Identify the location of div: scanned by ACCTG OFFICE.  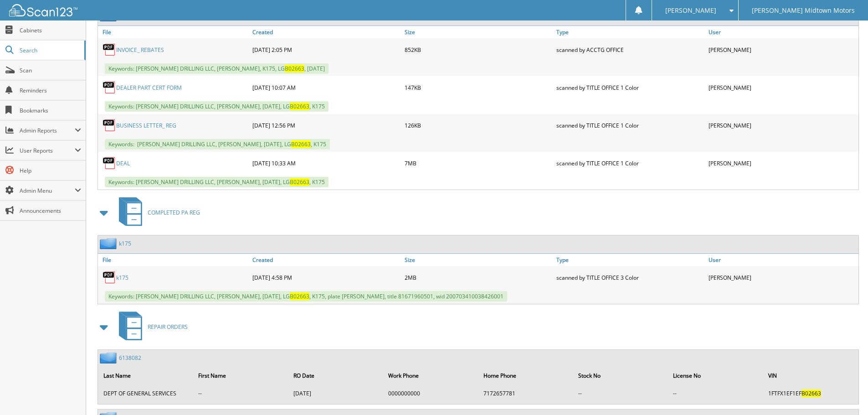
(630, 50).